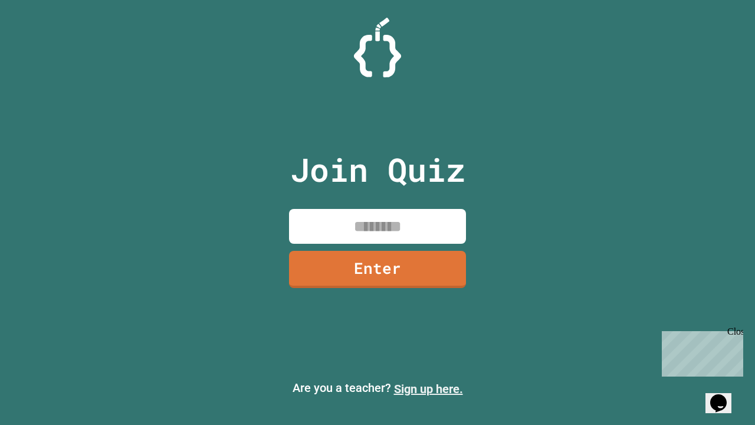 Image resolution: width=755 pixels, height=425 pixels. I want to click on div: Chat with us now!Close, so click(43, 40).